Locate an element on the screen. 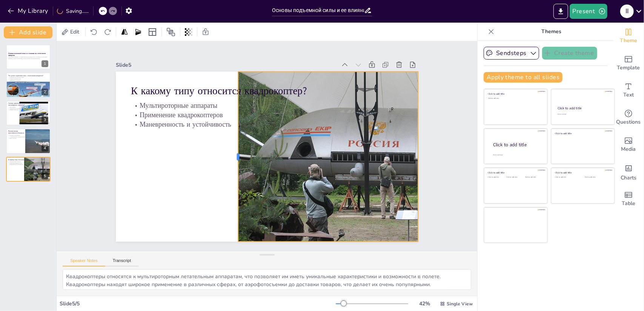 The width and height of the screenshot is (644, 311). p: Выбор самолета is located at coordinates (17, 138).